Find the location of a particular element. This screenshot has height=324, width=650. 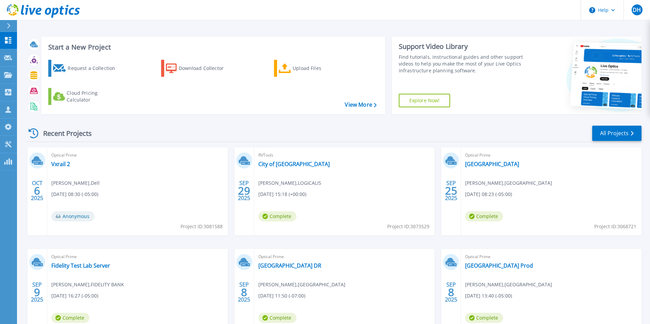

span: 6 is located at coordinates (37, 191).